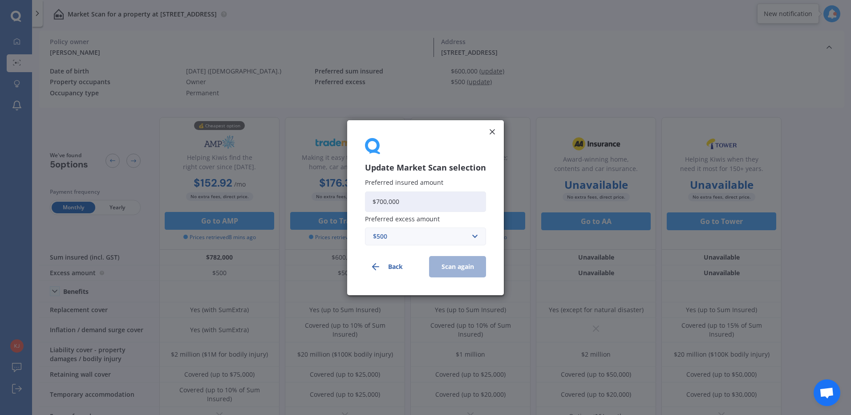 The width and height of the screenshot is (851, 415). What do you see at coordinates (458, 266) in the screenshot?
I see `button: Scan again` at bounding box center [458, 266].